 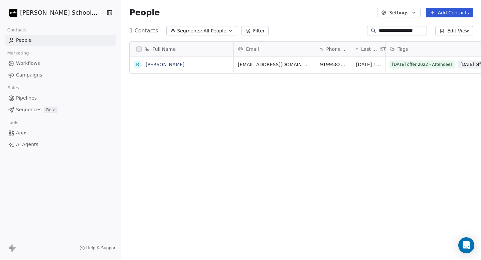 What do you see at coordinates (60, 75) in the screenshot?
I see `a: Campaigns` at bounding box center [60, 75].